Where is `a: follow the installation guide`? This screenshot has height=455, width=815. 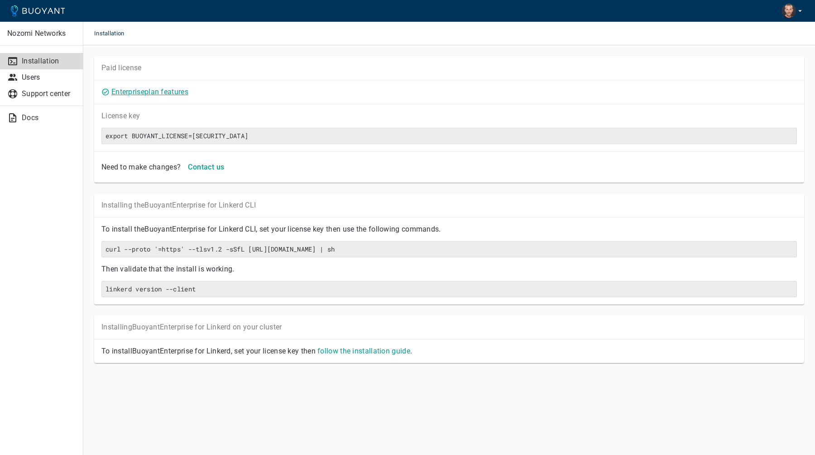 a: follow the installation guide is located at coordinates (364, 351).